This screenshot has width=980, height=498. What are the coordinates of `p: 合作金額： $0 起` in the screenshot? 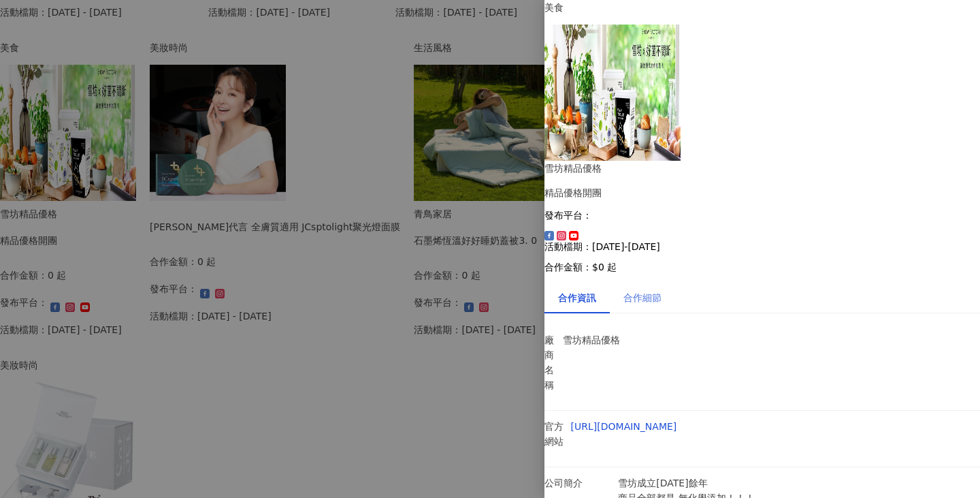 It's located at (762, 267).